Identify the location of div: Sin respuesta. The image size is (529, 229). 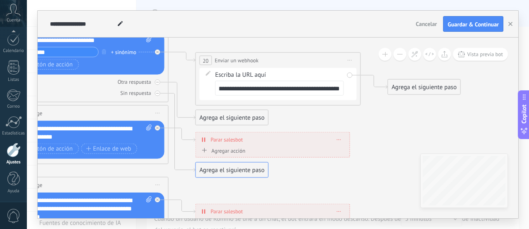
(135, 93).